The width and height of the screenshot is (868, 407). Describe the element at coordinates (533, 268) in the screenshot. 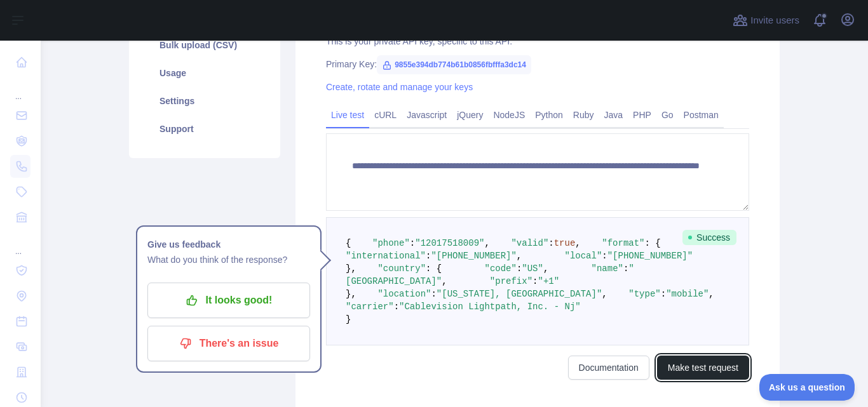

I see `span: "US"` at that location.